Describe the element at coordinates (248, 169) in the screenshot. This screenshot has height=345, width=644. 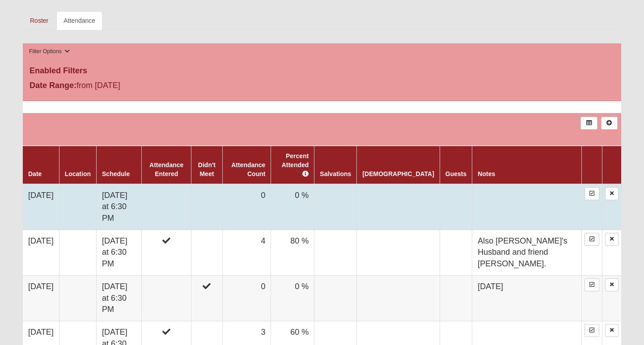
I see `a: Attendance Count` at that location.